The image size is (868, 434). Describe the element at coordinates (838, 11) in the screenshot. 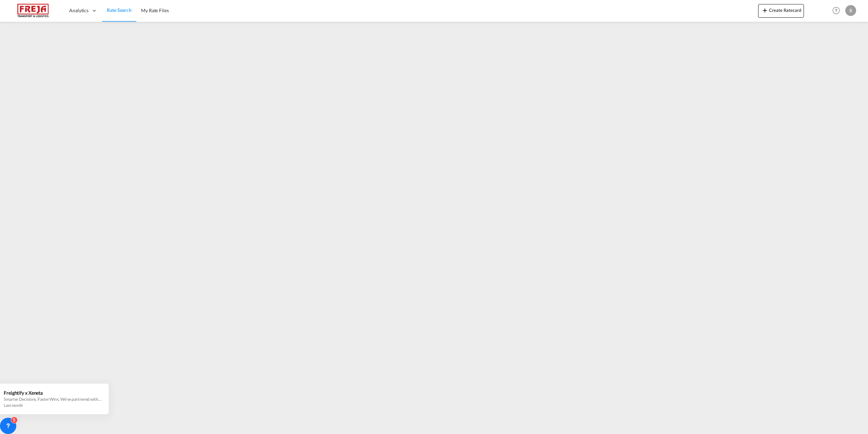

I see `div: Help` at that location.